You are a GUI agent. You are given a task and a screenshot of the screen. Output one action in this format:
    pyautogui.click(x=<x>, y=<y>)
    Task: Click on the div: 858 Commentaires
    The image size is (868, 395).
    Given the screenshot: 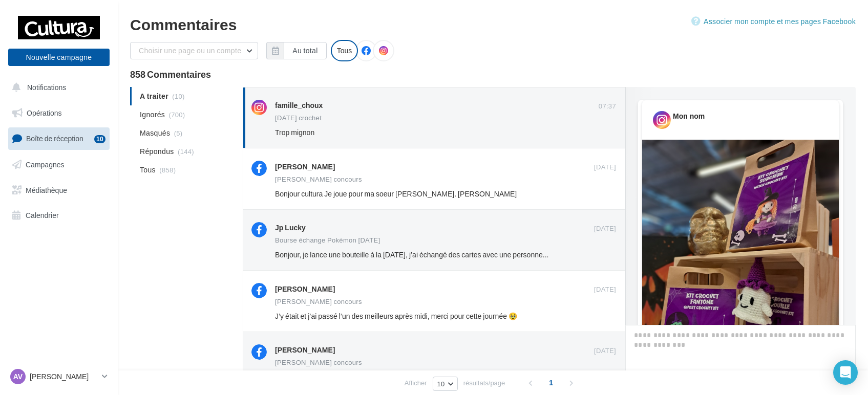 What is the action you would take?
    pyautogui.click(x=492, y=74)
    